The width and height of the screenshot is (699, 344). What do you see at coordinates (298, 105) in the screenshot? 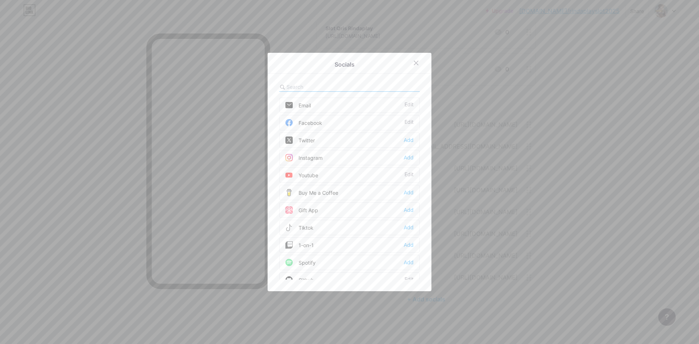
I see `div: Email` at bounding box center [298, 105].